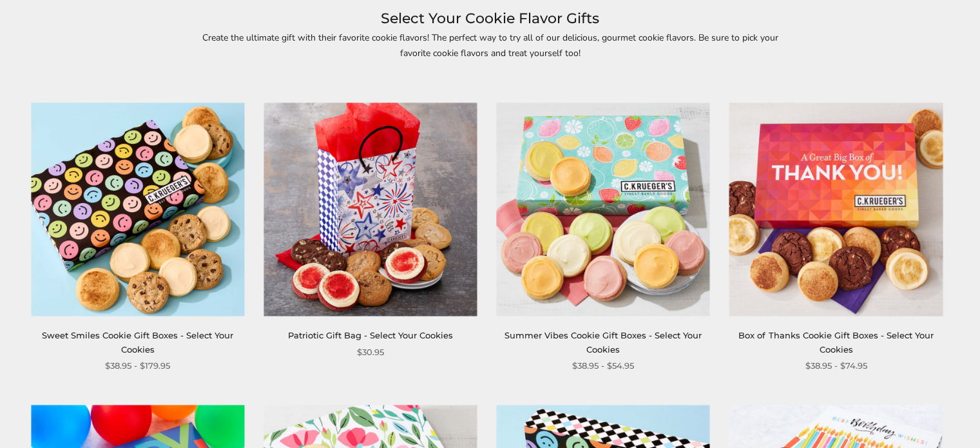 This screenshot has width=980, height=448. Describe the element at coordinates (371, 352) in the screenshot. I see `span: $30.95` at that location.